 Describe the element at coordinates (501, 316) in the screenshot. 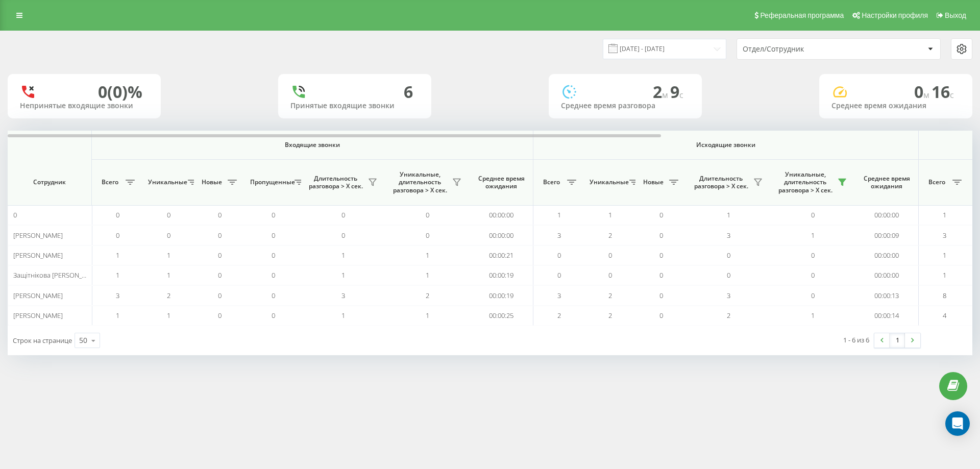

I see `td: 00:00:25` at that location.